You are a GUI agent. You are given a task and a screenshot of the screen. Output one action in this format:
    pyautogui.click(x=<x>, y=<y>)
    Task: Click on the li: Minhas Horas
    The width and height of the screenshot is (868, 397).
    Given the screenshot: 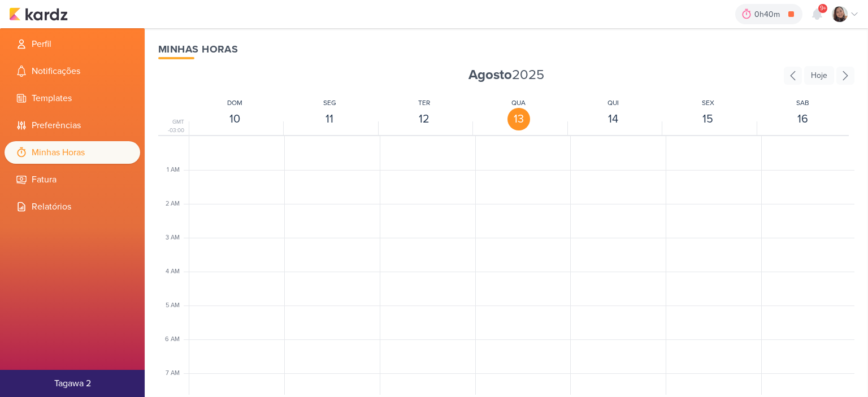 What is the action you would take?
    pyautogui.click(x=72, y=152)
    